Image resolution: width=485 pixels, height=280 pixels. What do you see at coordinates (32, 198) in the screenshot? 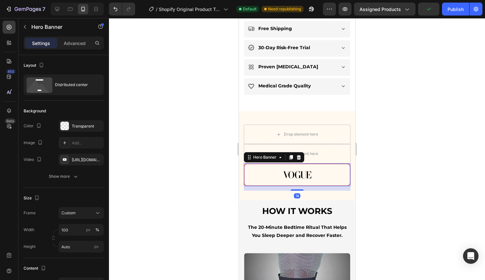
I see `div: Size` at bounding box center [32, 198].